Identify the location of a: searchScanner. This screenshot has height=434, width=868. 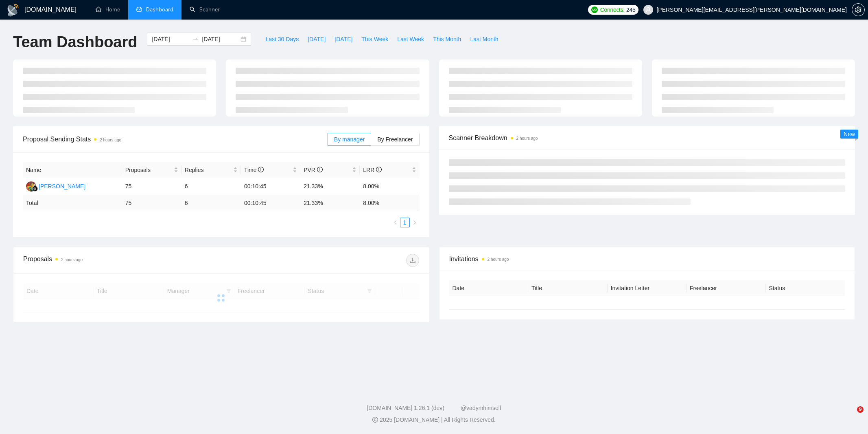
(205, 9).